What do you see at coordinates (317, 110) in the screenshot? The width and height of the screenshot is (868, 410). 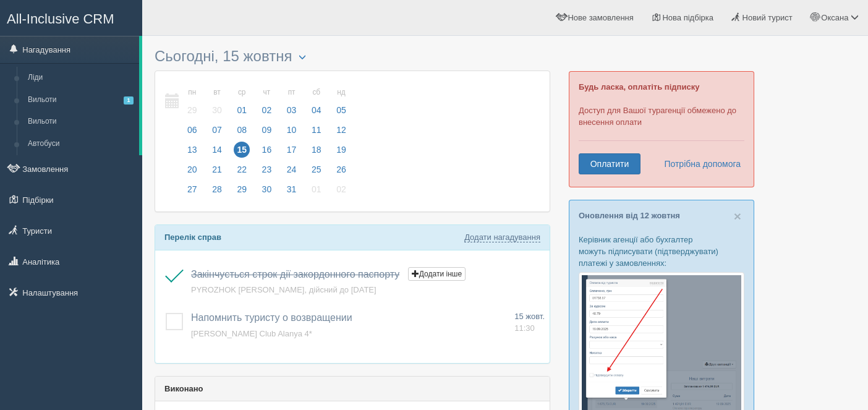 I see `span: 04` at bounding box center [317, 110].